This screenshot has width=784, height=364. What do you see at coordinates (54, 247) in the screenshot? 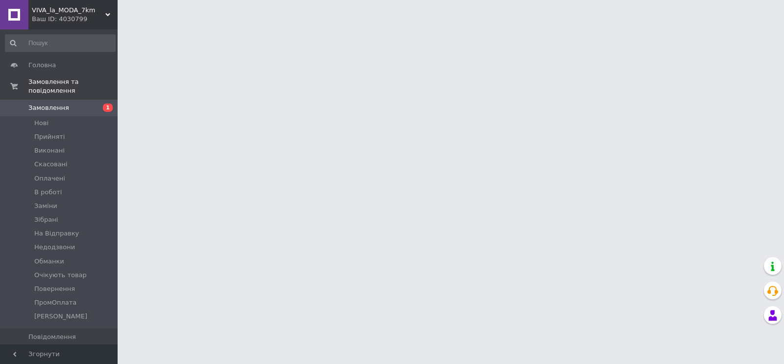
I see `span: Недодзвони` at bounding box center [54, 247].